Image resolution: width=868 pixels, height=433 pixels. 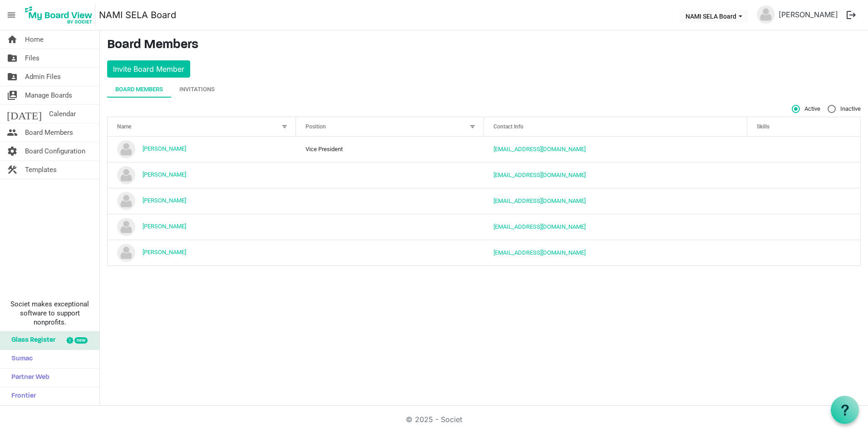 I want to click on span: Calendar, so click(x=62, y=114).